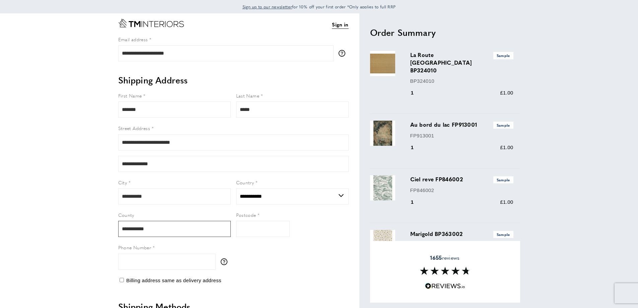 Image resolution: width=638 pixels, height=308 pixels. What do you see at coordinates (462, 190) in the screenshot?
I see `p: FP846002` at bounding box center [462, 190].